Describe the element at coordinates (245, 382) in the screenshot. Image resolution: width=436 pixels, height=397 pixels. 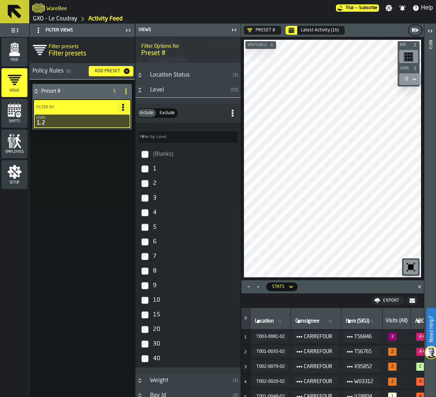
I see `span: 4` at that location.